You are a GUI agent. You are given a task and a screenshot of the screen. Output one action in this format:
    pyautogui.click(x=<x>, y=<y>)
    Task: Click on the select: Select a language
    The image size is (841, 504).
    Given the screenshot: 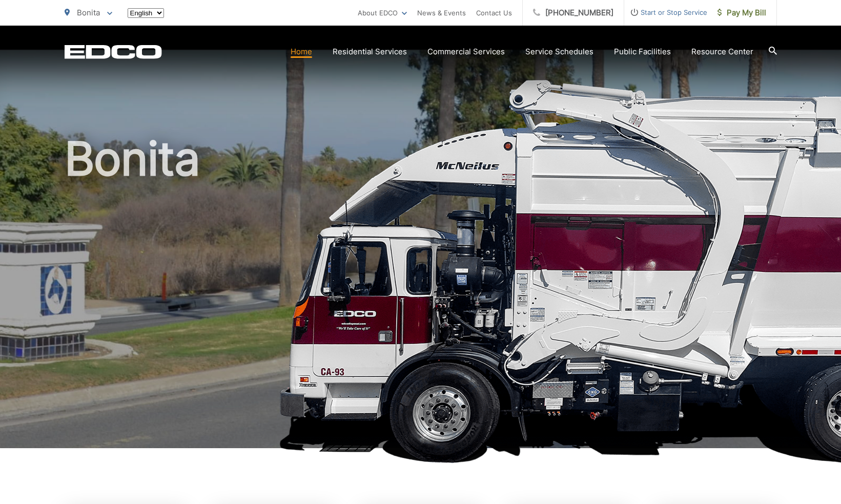 What is the action you would take?
    pyautogui.click(x=146, y=13)
    